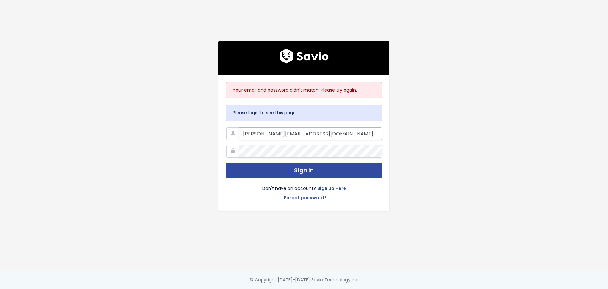 The image size is (608, 289). I want to click on img: logo600x187.a314fd40982d.png, so click(304, 56).